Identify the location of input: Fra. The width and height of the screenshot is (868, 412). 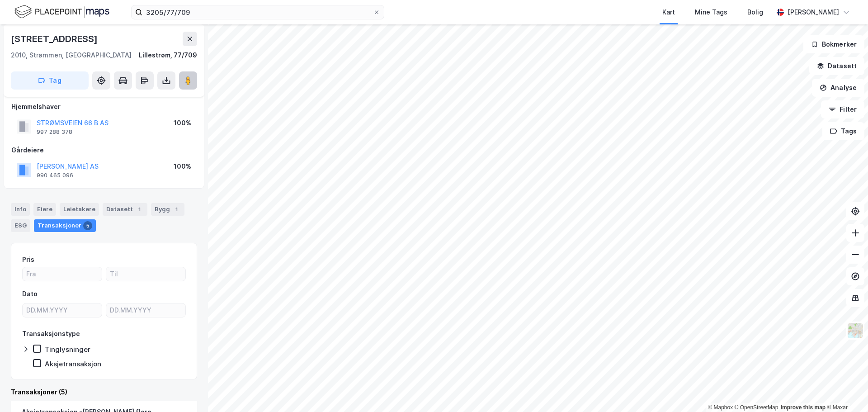
(62, 274).